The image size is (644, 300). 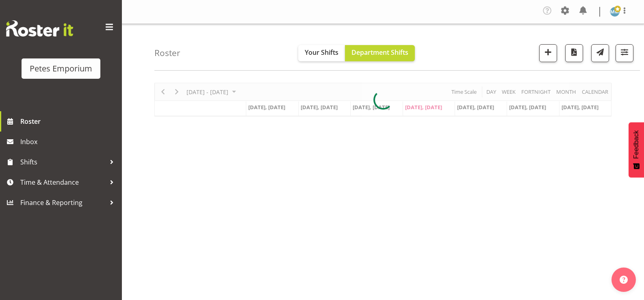 What do you see at coordinates (615, 12) in the screenshot?
I see `img: mandy-mosley3858.jpg` at bounding box center [615, 12].